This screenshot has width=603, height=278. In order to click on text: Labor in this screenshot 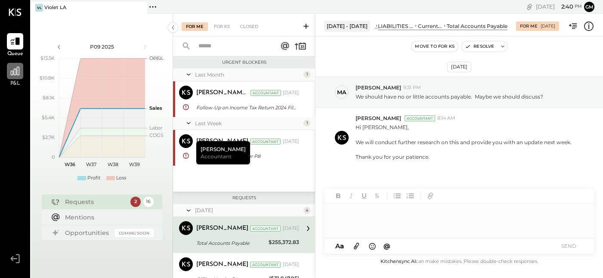, I will do `click(156, 128)`.